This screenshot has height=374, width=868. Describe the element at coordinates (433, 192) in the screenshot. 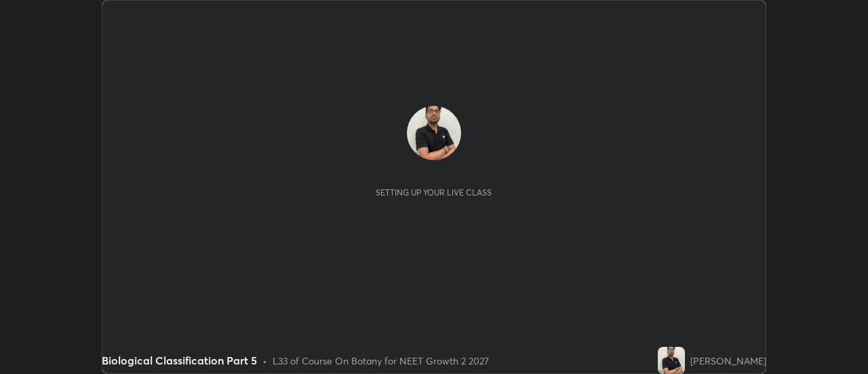

I see `div: Setting up your live class` at that location.